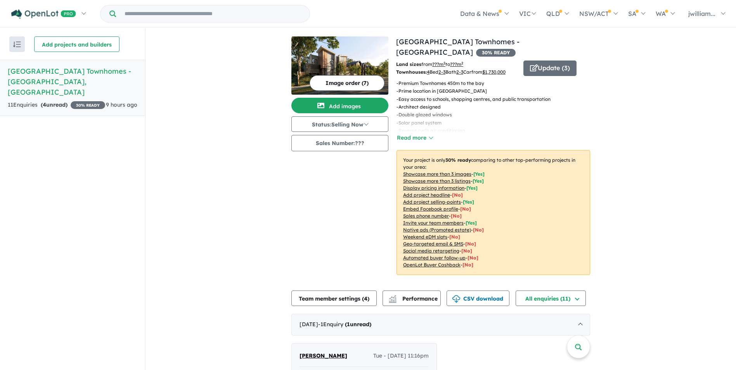  What do you see at coordinates (414, 299) in the screenshot?
I see `span: Performance` at bounding box center [414, 299].